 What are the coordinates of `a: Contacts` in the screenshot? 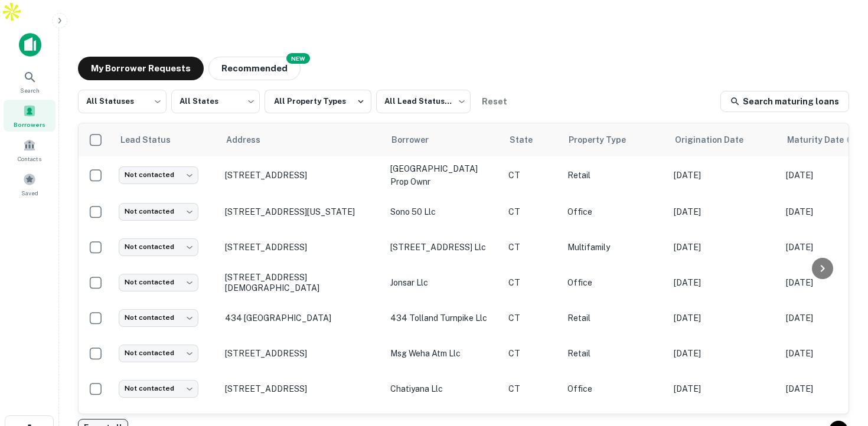 It's located at (29, 150).